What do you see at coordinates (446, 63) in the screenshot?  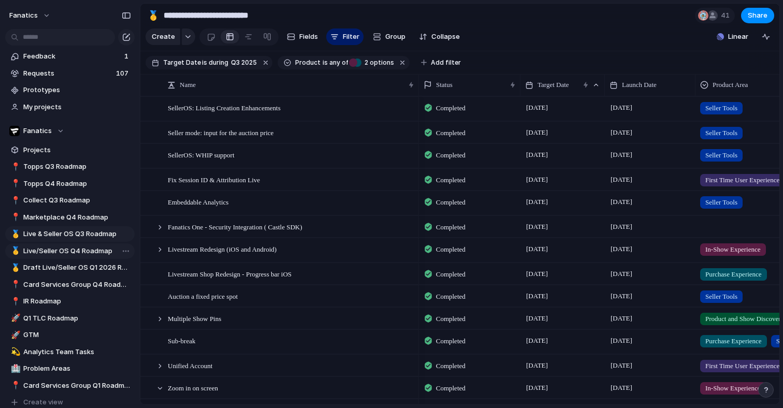 I see `span: Add filter` at bounding box center [446, 63].